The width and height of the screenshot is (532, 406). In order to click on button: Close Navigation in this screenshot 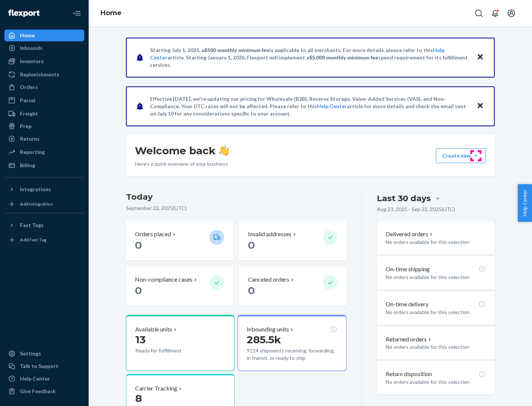, I will do `click(77, 13)`.